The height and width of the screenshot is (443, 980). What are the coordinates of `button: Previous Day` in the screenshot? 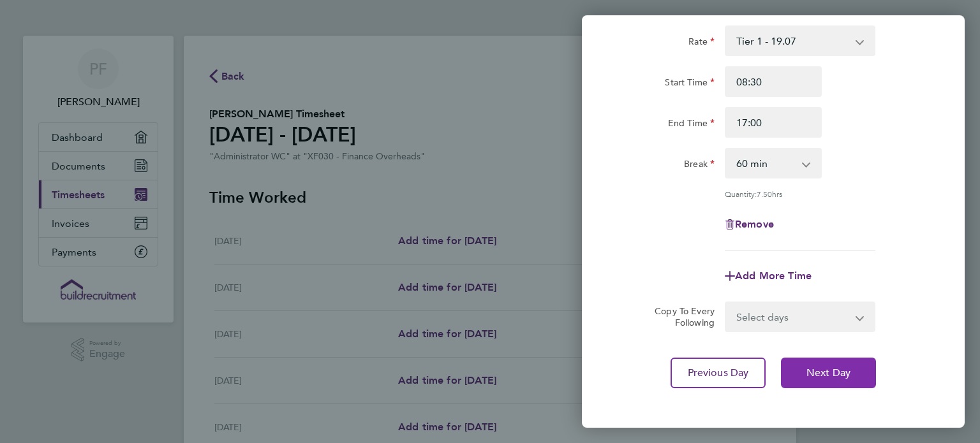 It's located at (718, 373).